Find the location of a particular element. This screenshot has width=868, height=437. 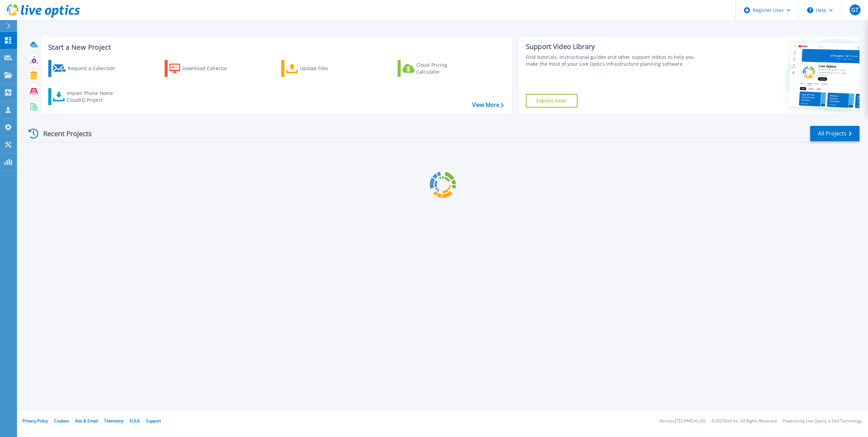

a: Privacy Policy is located at coordinates (35, 421).